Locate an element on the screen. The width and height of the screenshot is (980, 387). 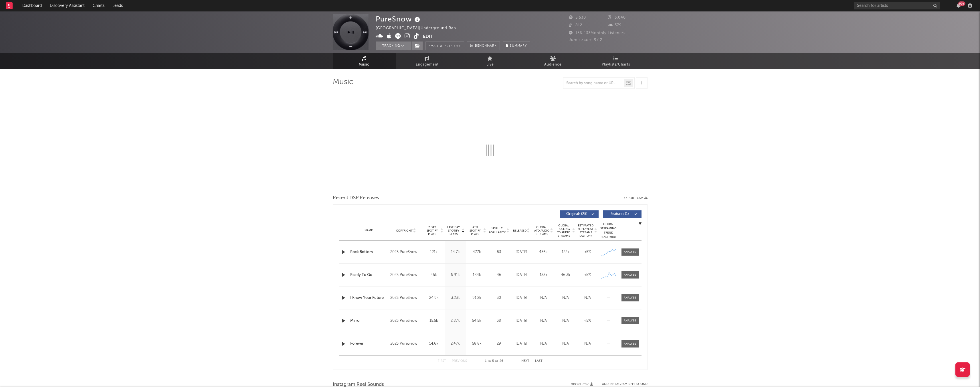
div: 1 5 26 is located at coordinates (494, 361).